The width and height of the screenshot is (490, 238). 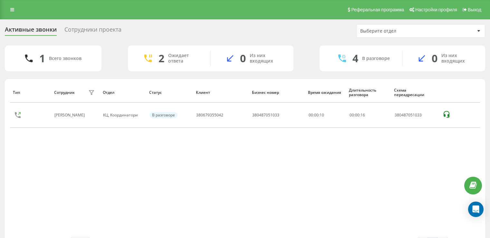 What do you see at coordinates (123, 93) in the screenshot?
I see `div: Отдел` at bounding box center [123, 93].